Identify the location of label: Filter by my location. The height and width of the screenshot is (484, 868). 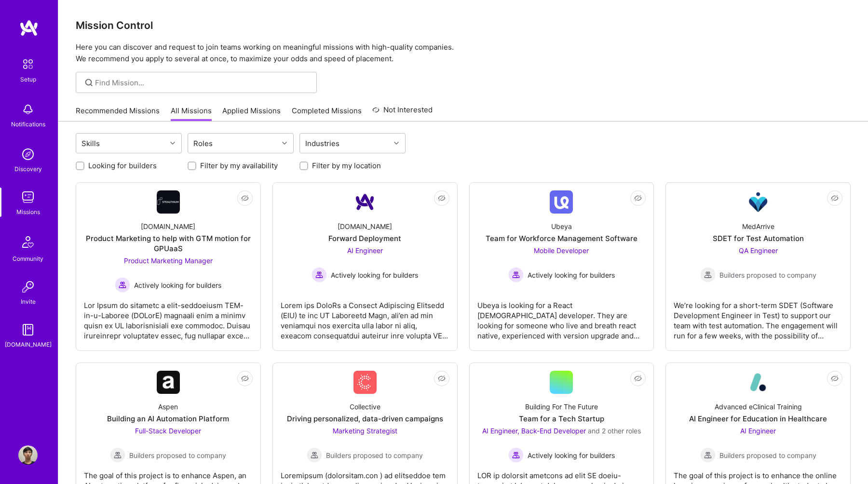
(346, 165).